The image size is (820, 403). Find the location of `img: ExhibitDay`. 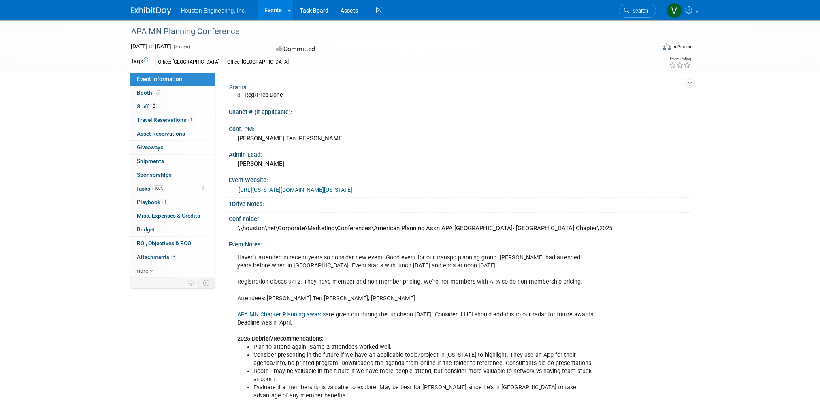

img: ExhibitDay is located at coordinates (151, 11).